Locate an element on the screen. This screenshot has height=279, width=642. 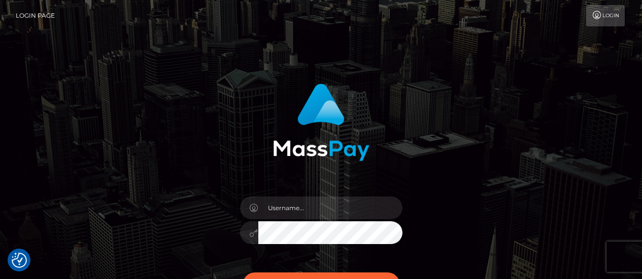
button: Consent Preferences is located at coordinates (19, 261).